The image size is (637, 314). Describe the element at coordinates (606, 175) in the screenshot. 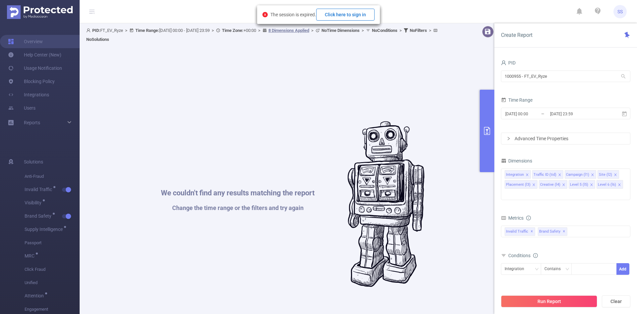

I see `div: Site (l2)` at that location.